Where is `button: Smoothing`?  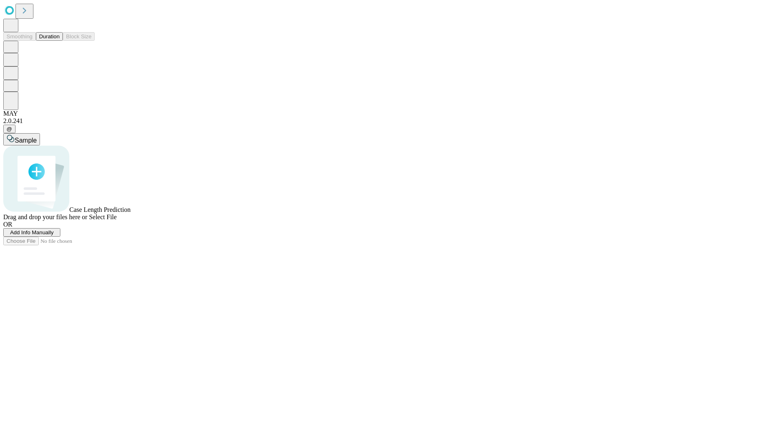 button: Smoothing is located at coordinates (20, 36).